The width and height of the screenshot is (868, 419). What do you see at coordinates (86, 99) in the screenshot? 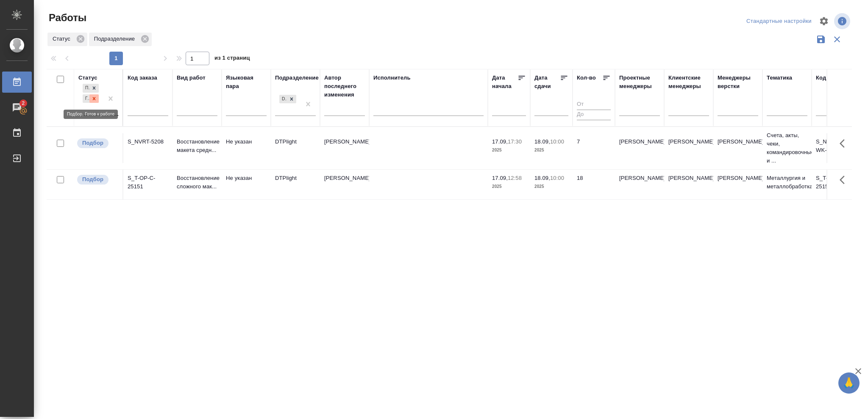
I see `div: Готов к работе` at bounding box center [86, 99].